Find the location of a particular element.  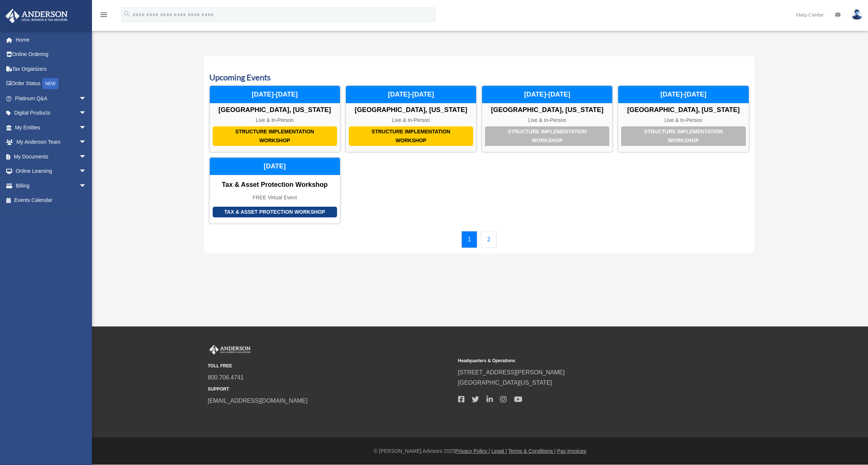

a: Terms & Conditions | is located at coordinates (532, 451).